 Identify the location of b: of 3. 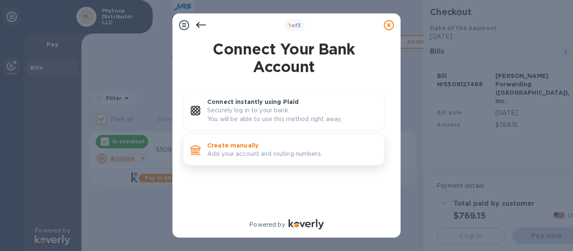
(295, 25).